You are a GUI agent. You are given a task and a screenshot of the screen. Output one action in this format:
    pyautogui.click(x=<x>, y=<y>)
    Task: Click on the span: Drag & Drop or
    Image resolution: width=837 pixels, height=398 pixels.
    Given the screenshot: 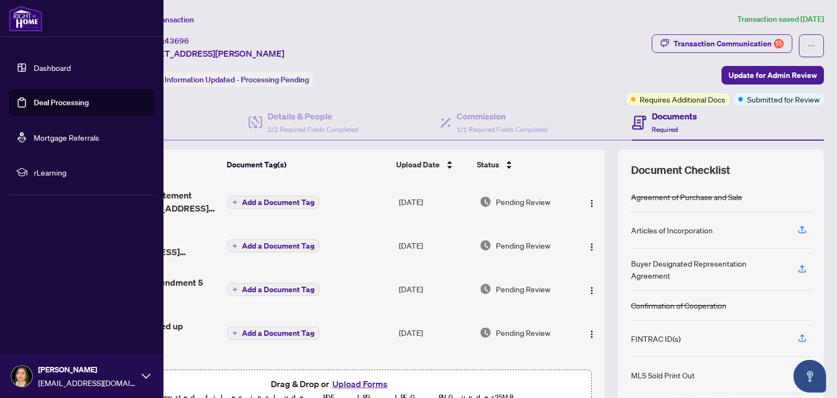 What is the action you would take?
    pyautogui.click(x=331, y=384)
    